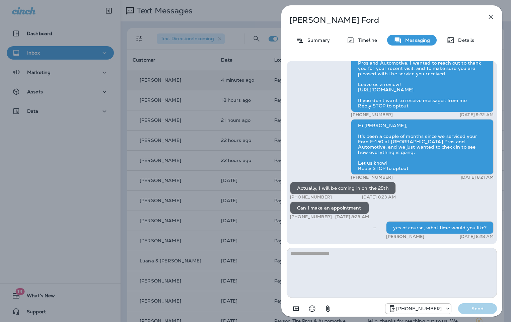 The width and height of the screenshot is (511, 322). Describe the element at coordinates (375, 228) in the screenshot. I see `span: Sent` at that location.